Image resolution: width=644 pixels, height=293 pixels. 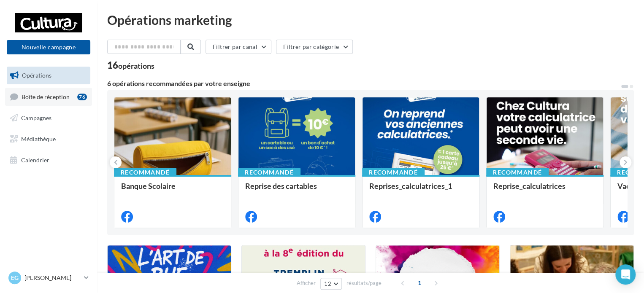 I want to click on span: Campagnes, so click(x=36, y=118).